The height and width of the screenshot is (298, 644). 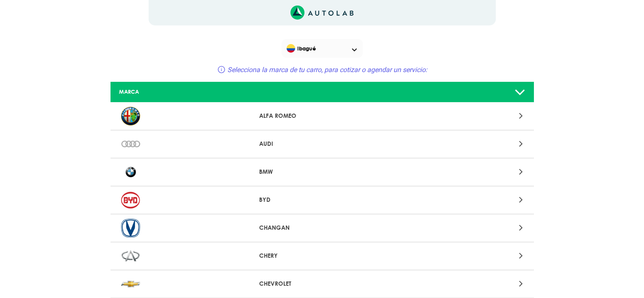 What do you see at coordinates (322, 144) in the screenshot?
I see `p: AUDI` at bounding box center [322, 144].